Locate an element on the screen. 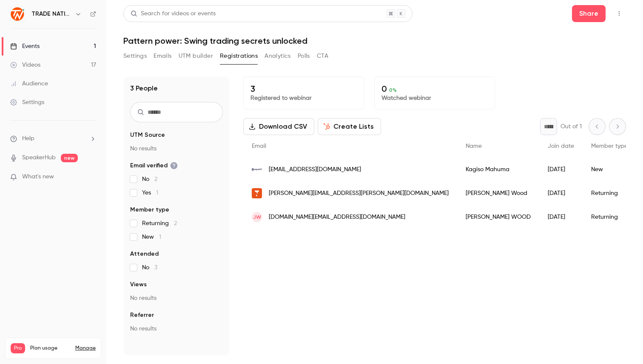 The height and width of the screenshot is (364, 643). span: new is located at coordinates (69, 158).